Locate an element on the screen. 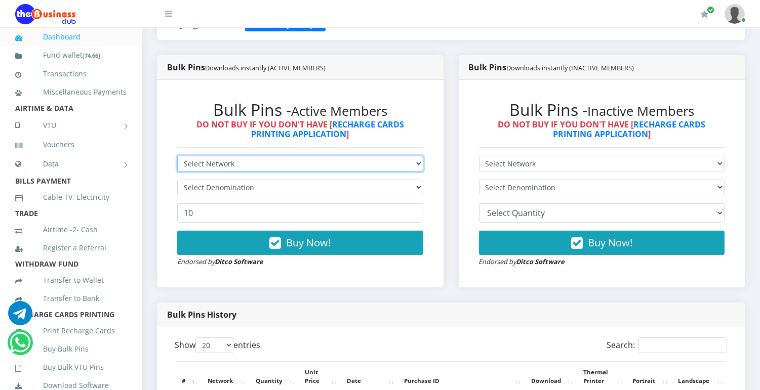  a: Register a Referral is located at coordinates (71, 248).